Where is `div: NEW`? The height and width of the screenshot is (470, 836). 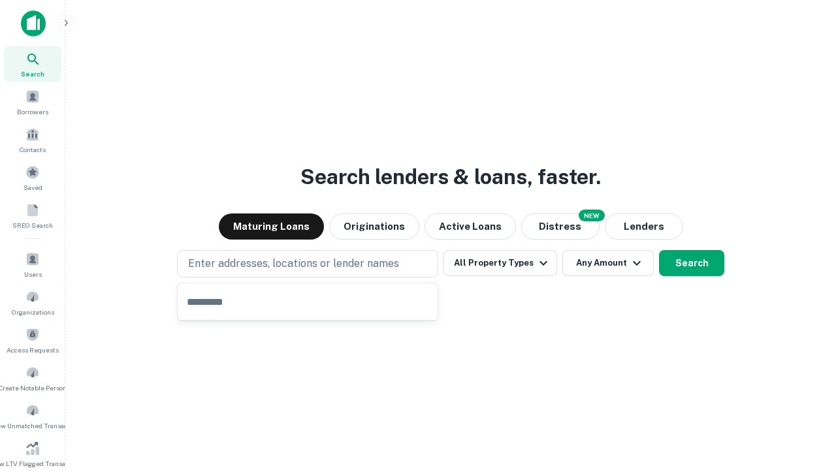 div: NEW is located at coordinates (591, 215).